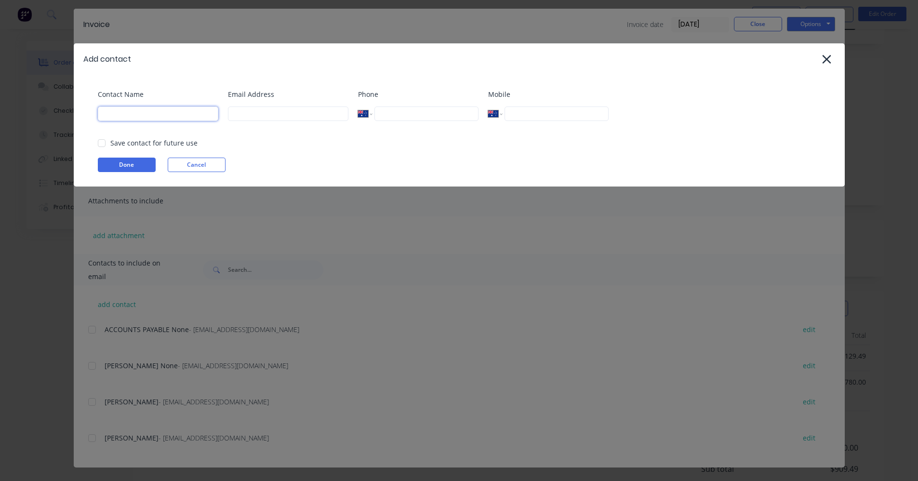 The image size is (918, 481). I want to click on div: Add contact, so click(107, 59).